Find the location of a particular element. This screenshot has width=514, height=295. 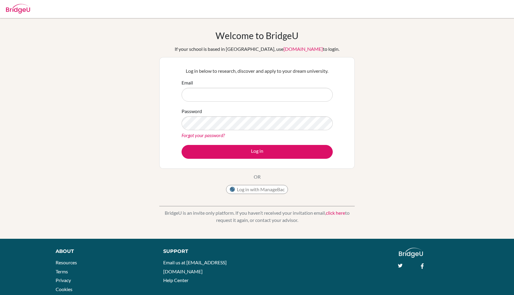

a: Cookies is located at coordinates (64, 289).